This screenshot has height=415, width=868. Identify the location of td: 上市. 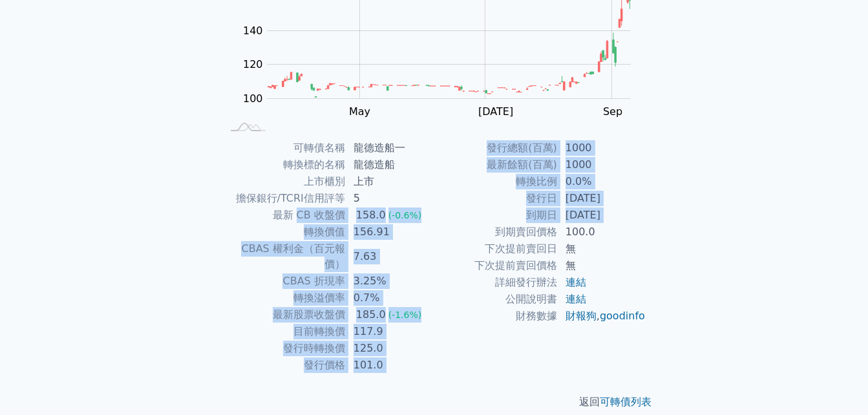
(390, 182).